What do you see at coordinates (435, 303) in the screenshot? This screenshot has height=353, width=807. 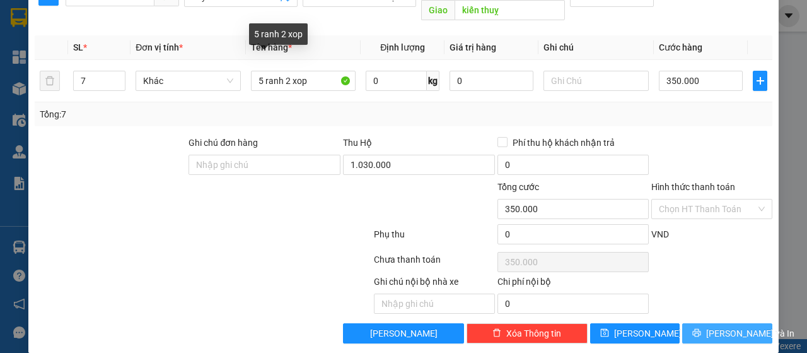 I see `input: Nhập ghi chú` at bounding box center [435, 303].